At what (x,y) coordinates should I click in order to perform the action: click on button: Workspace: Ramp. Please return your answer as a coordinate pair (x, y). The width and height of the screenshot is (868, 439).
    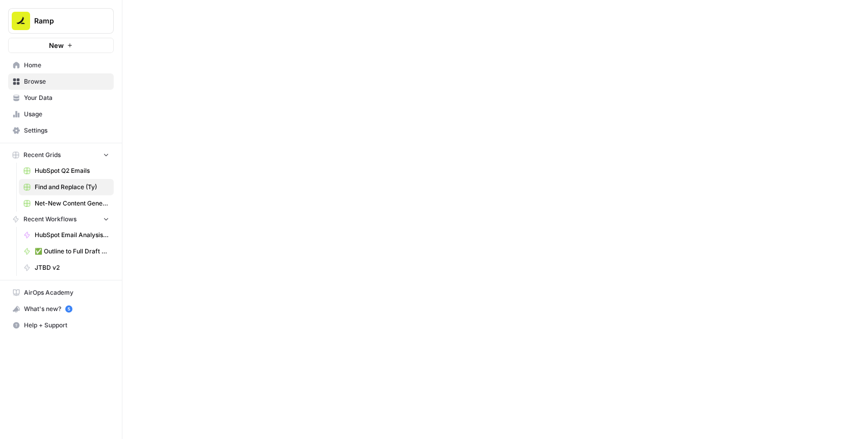
    Looking at the image, I should click on (61, 21).